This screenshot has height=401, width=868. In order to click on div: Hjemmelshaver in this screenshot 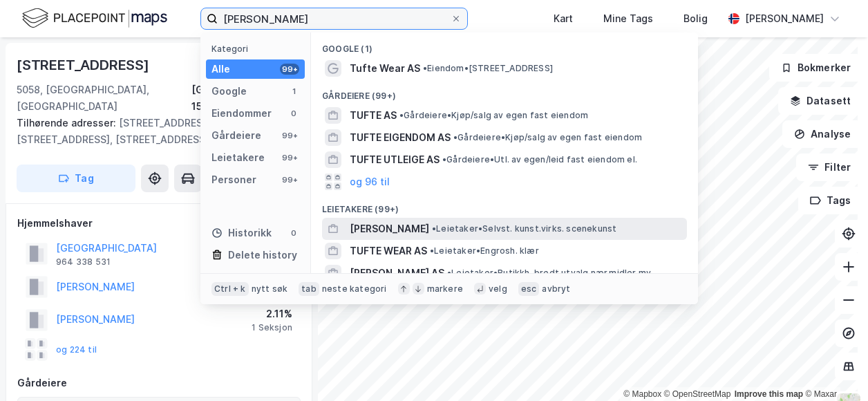, I will do `click(159, 223)`.